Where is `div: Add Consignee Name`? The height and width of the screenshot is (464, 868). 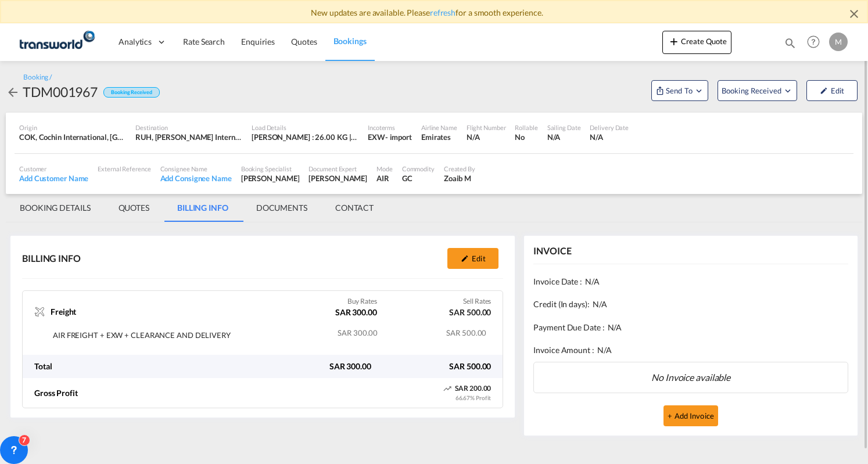
div: Add Consignee Name is located at coordinates (196, 178).